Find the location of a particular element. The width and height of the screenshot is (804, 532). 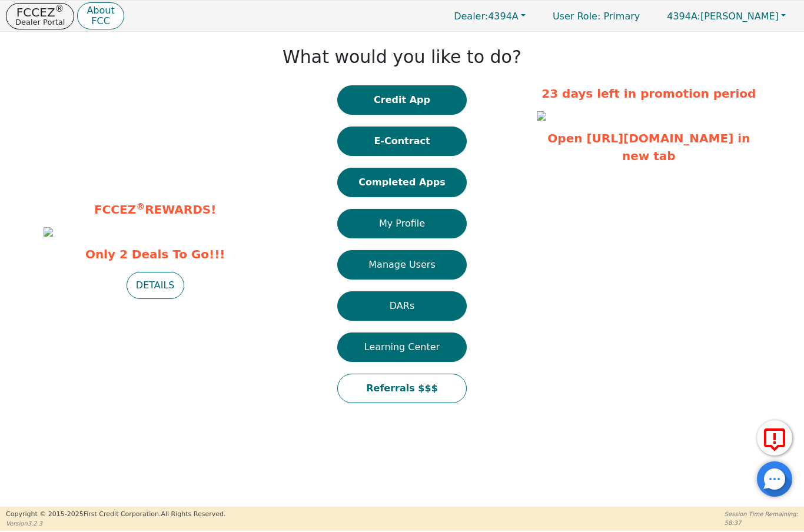

span: 4394A is located at coordinates (486, 16).